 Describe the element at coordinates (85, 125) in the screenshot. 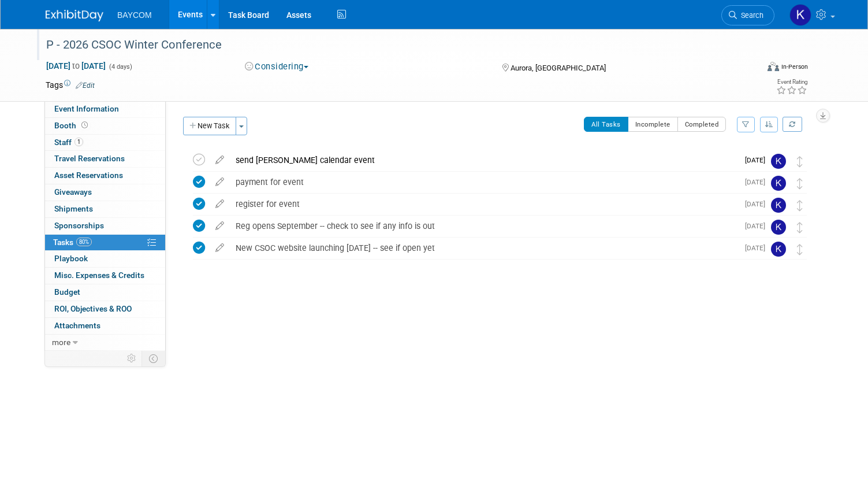

I see `span: Booth not reserved yet` at that location.